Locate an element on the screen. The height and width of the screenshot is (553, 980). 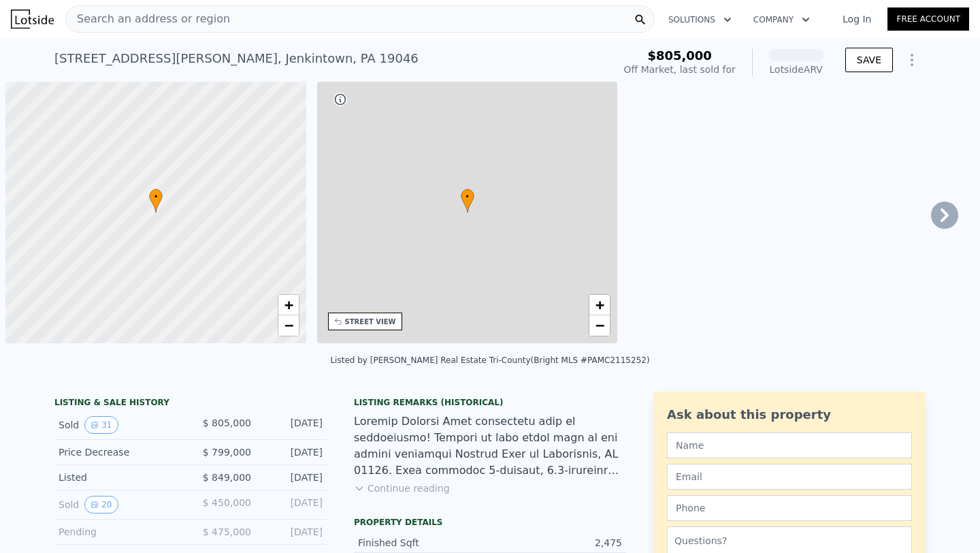
input: Name is located at coordinates (789, 445).